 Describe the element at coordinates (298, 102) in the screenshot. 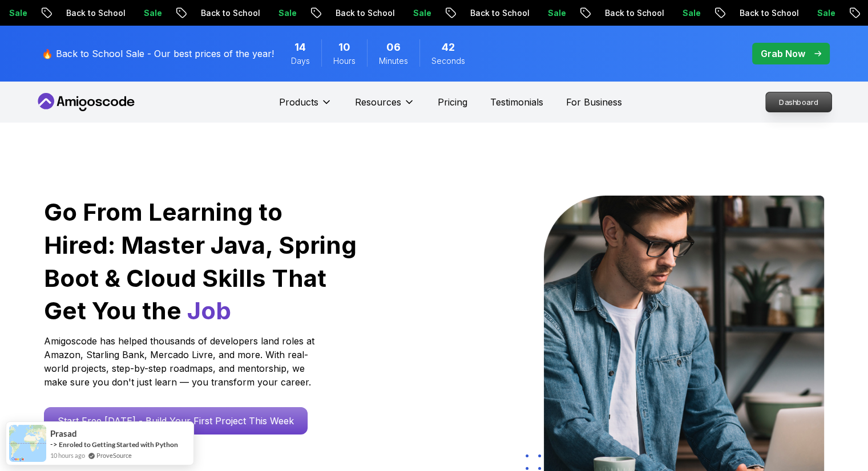

I see `p: Products` at that location.